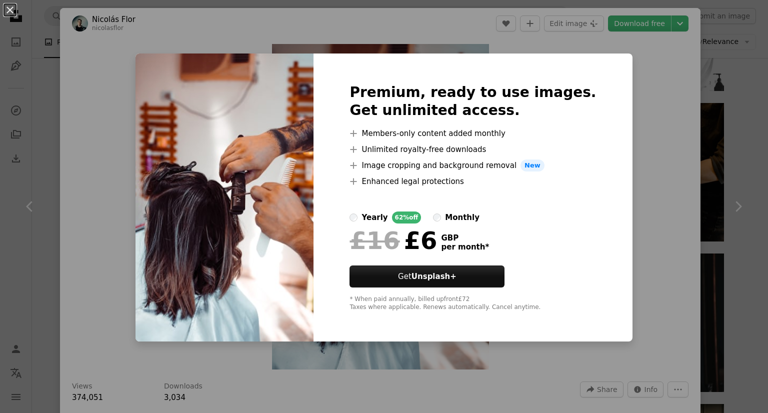 The image size is (768, 413). Describe the element at coordinates (354, 218) in the screenshot. I see `input: yearly62%off` at that location.